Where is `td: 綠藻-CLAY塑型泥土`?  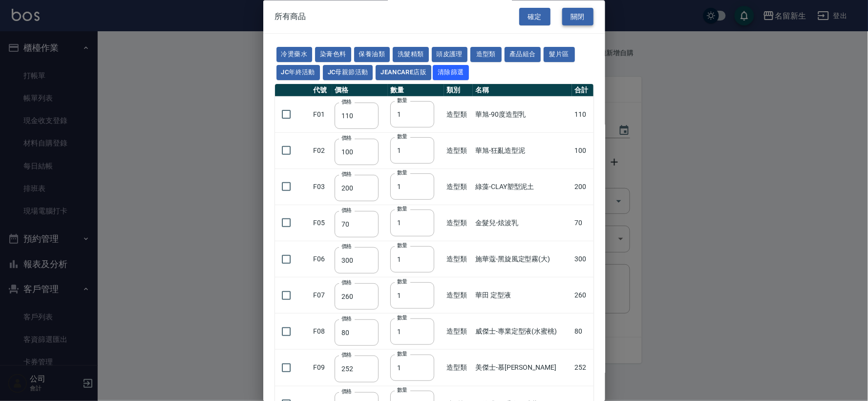
td: 綠藻-CLAY塑型泥土 is located at coordinates (522, 187).